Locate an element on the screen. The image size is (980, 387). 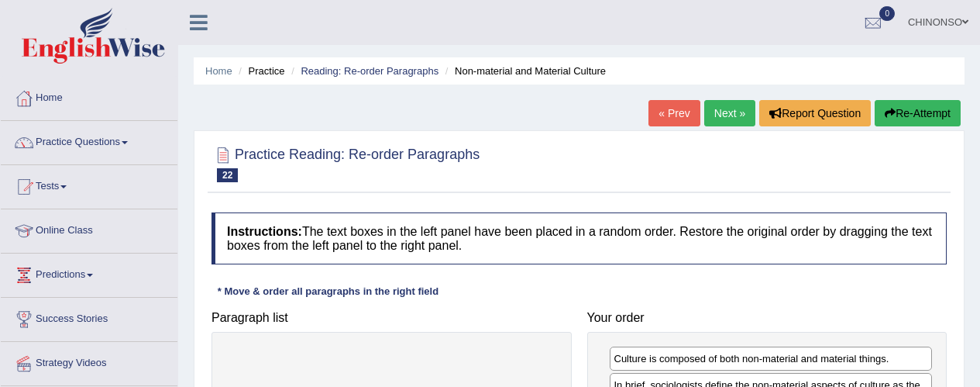
b: Instructions: is located at coordinates (265, 231).